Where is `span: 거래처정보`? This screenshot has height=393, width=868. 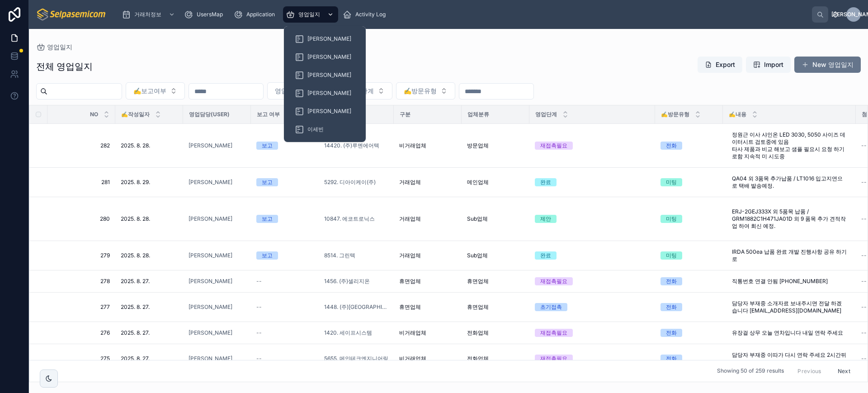
span: 거래처정보 is located at coordinates (148, 14).